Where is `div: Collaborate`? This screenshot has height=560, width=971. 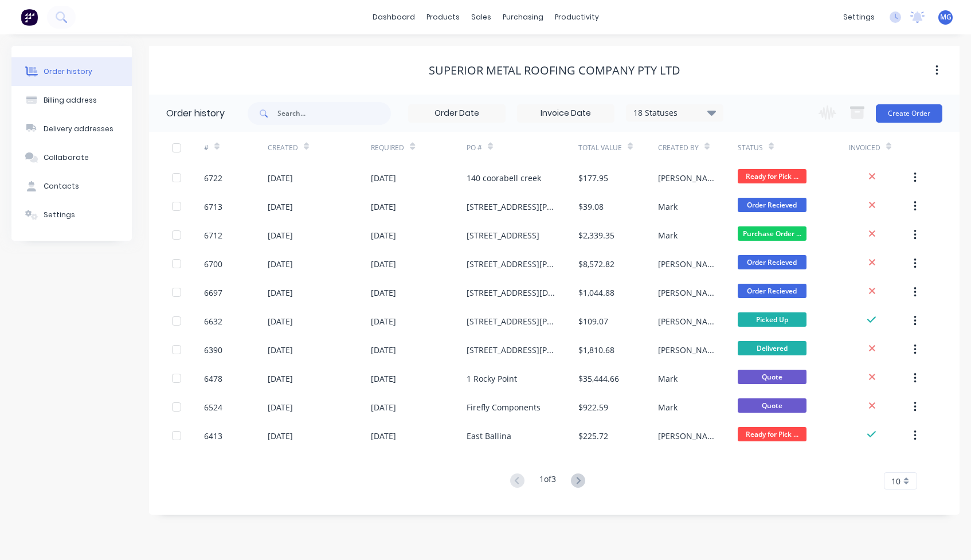
div: Collaborate is located at coordinates (65, 158).